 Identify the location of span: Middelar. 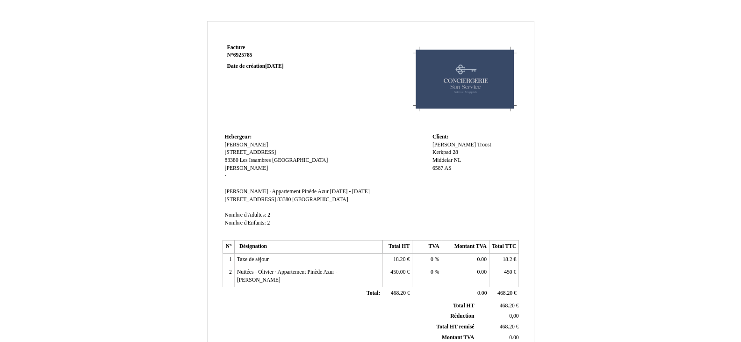
(442, 160).